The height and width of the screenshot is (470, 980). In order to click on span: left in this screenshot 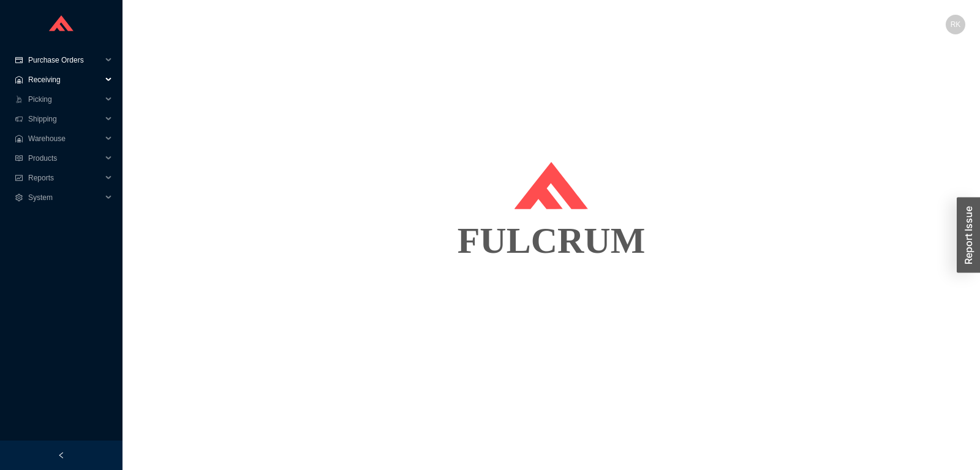, I will do `click(61, 455)`.